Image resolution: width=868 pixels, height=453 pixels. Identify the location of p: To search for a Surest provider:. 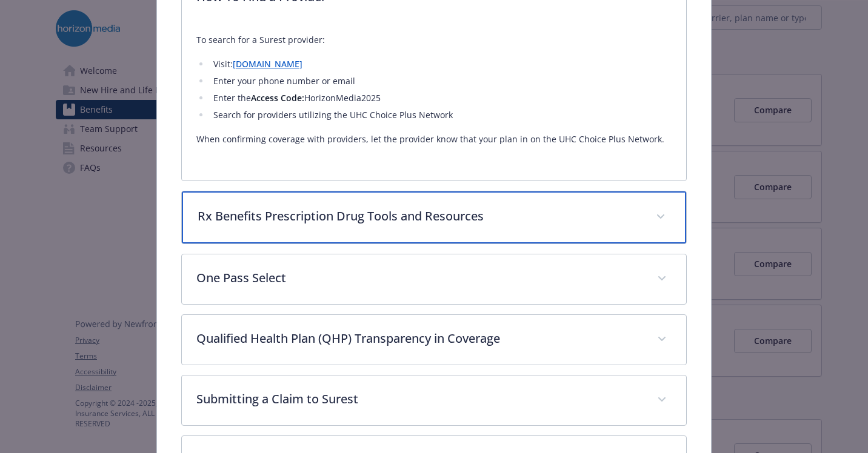
(434, 40).